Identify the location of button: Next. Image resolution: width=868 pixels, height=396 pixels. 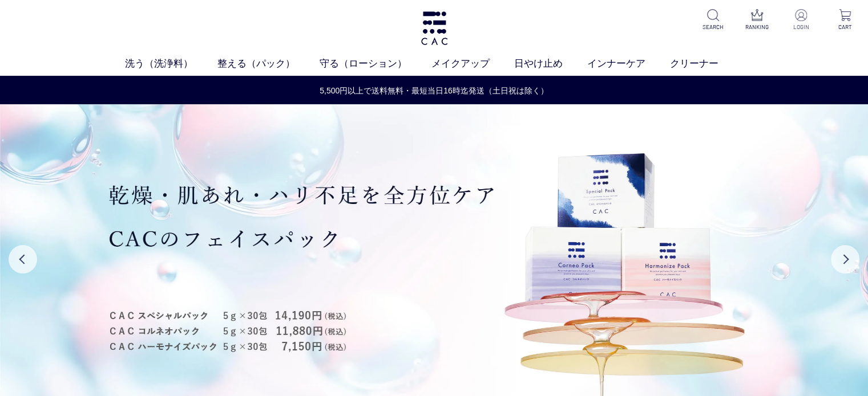
(845, 260).